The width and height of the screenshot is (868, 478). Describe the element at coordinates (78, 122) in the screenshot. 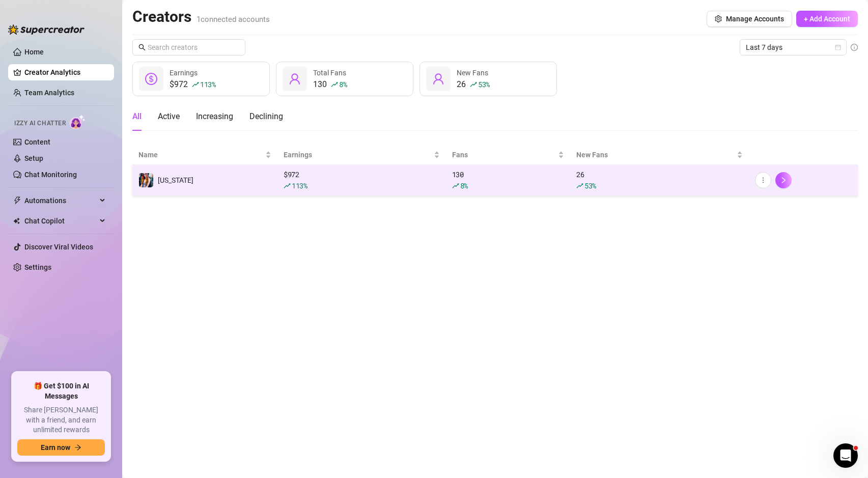

I see `img: AI Chatter` at that location.